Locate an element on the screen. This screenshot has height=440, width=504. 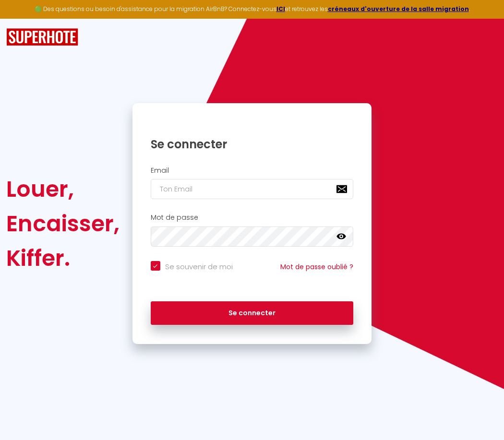
h1: Se connecter is located at coordinates (252, 144).